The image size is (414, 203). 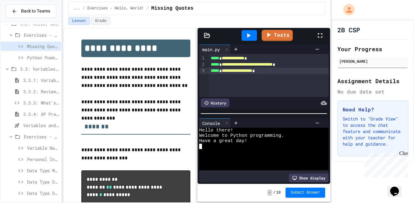 I want to click on span: Exercises - Variables and Data Types, so click(x=41, y=137).